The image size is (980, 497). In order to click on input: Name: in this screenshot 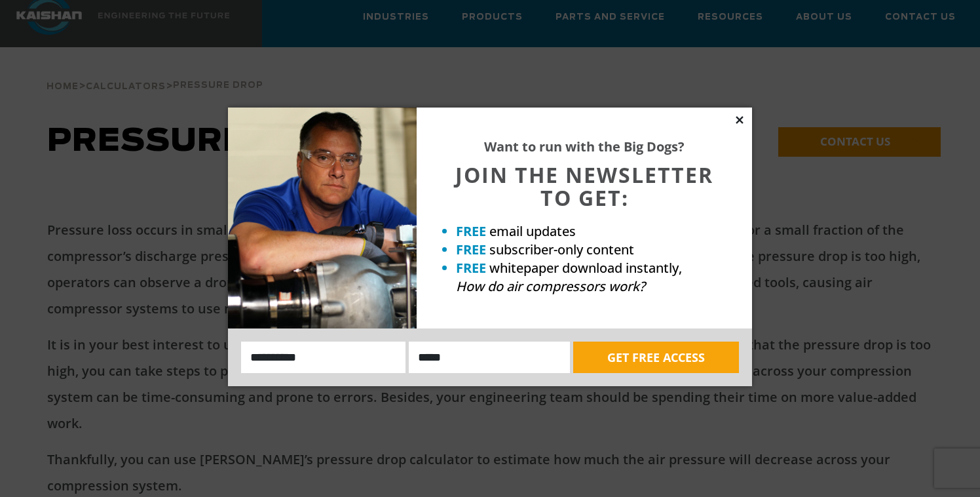, I will do `click(323, 357)`.